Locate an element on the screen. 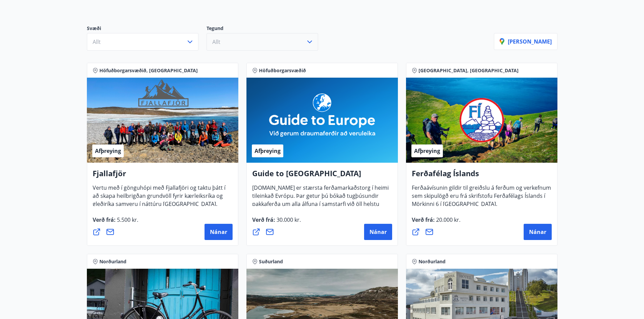  h4: Ferðafélag Íslands is located at coordinates (482, 176).